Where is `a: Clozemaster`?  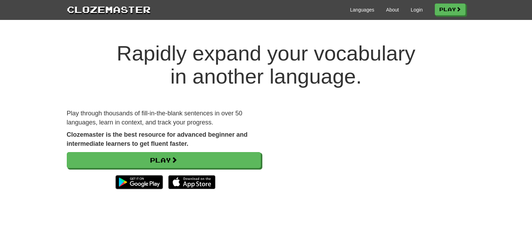 a: Clozemaster is located at coordinates (109, 9).